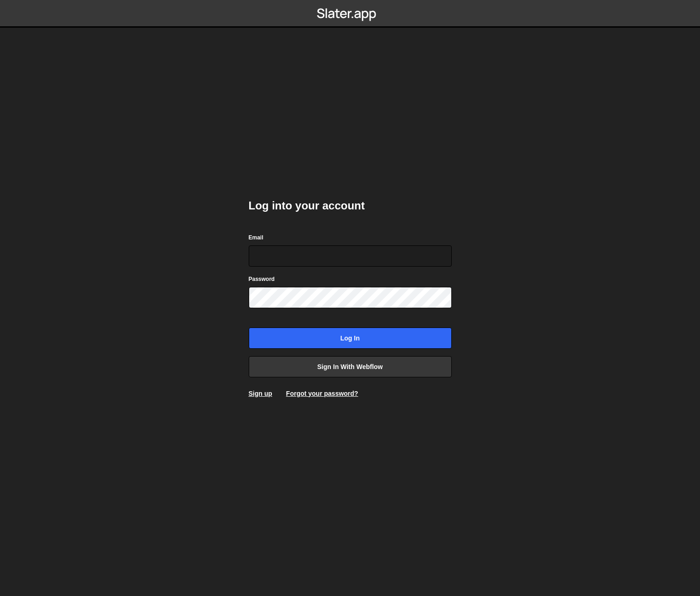  Describe the element at coordinates (350, 206) in the screenshot. I see `h2: Log into your account` at that location.